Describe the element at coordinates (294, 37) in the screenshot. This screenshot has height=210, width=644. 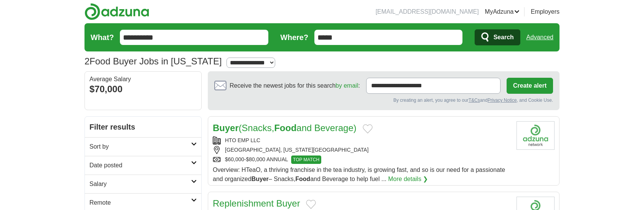
I see `label: Where?` at that location.